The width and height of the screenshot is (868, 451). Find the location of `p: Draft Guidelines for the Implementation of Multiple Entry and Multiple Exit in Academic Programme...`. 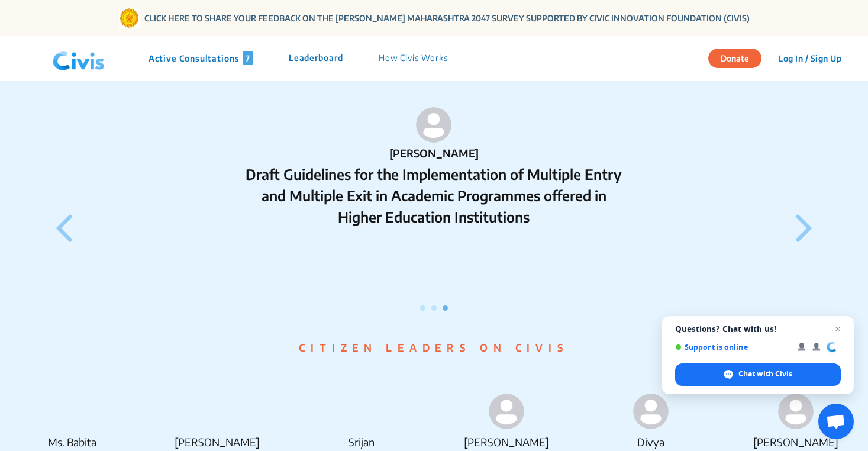

p: Draft Guidelines for the Implementation of Multiple Entry and Multiple Exit in Academic Programme... is located at coordinates (434, 195).